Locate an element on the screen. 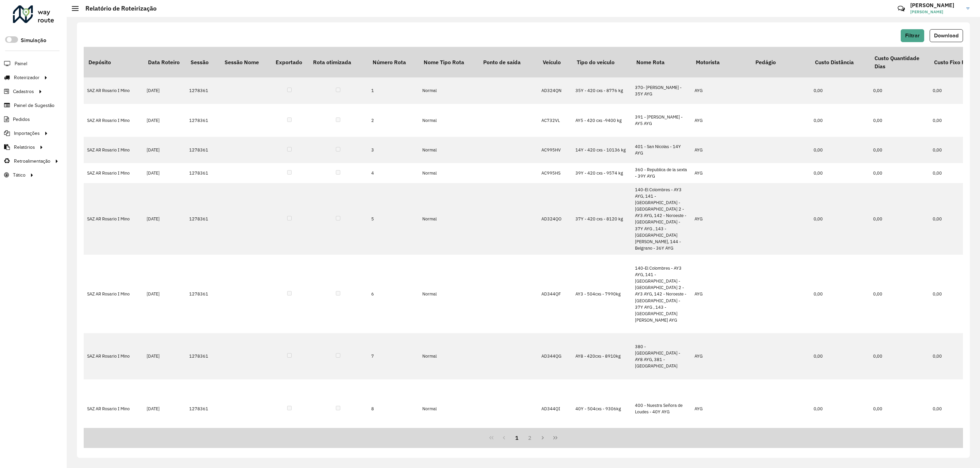 The width and height of the screenshot is (980, 468). span: Download is located at coordinates (946, 36).